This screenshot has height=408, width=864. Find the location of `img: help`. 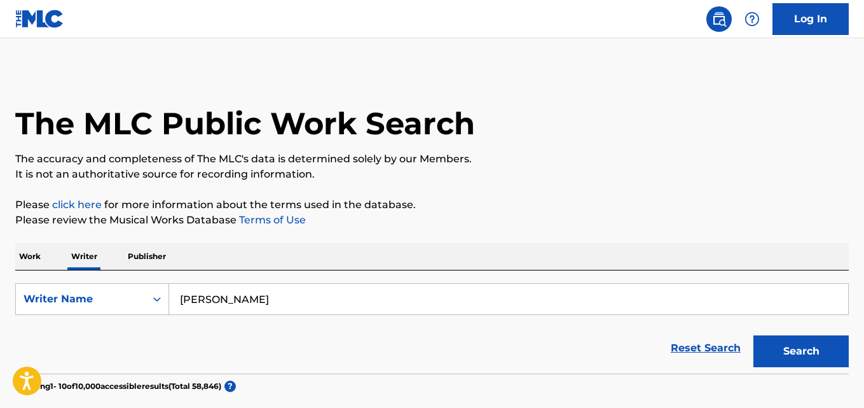

img: help is located at coordinates (753, 19).